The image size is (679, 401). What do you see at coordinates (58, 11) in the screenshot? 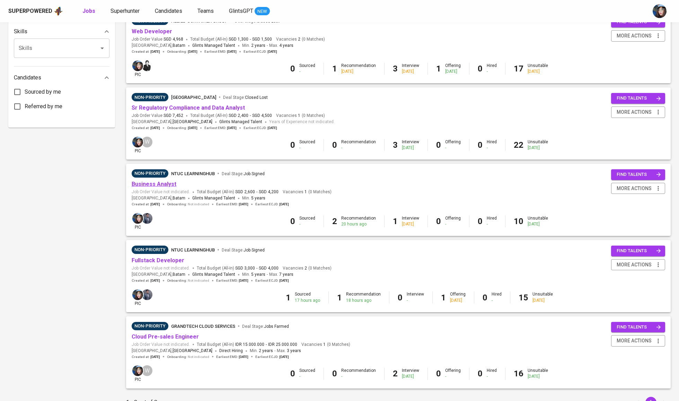
I see `img: app logo` at bounding box center [58, 11].